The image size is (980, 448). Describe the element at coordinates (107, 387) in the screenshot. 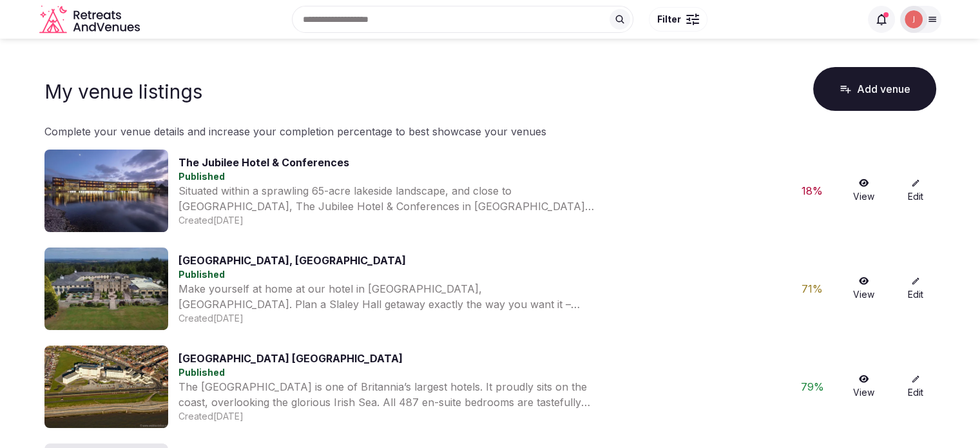

I see `img: Venue cover photo for Norbreck Castle Hotel & Spa Blackpool` at that location.